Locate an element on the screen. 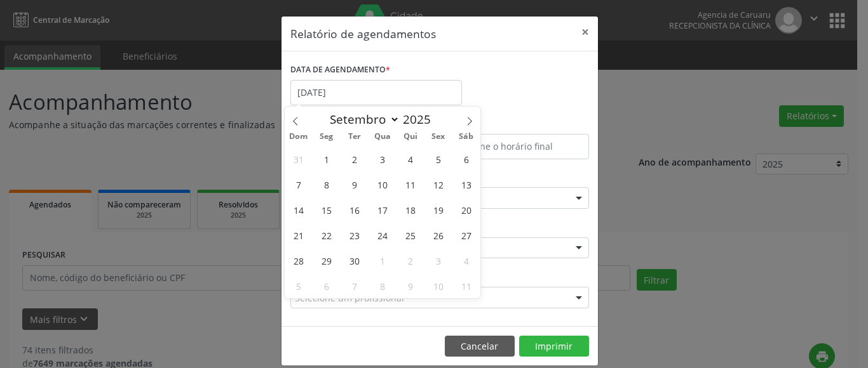 This screenshot has width=868, height=368. span: Selecione um profissional is located at coordinates (349, 298).